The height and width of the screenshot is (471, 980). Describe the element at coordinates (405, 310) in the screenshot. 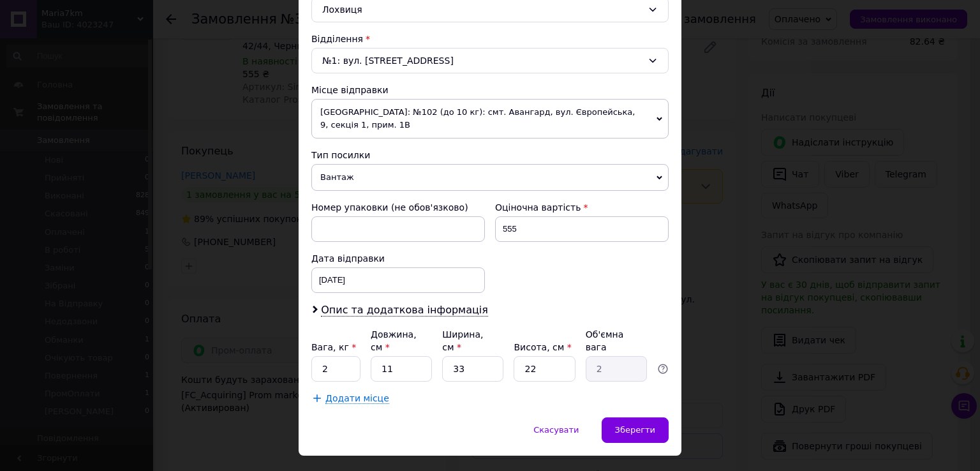

I see `span: Опис та додаткова інформація` at that location.